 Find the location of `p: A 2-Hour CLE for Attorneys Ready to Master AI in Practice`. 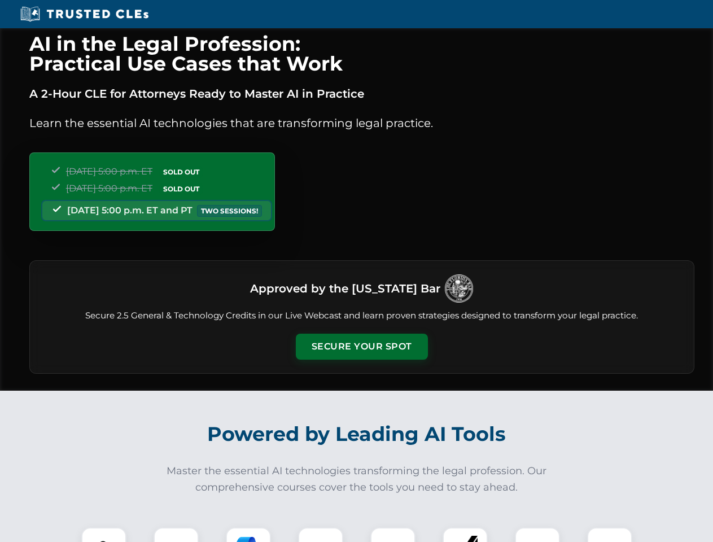

p: A 2-Hour CLE for Attorneys Ready to Master AI in Practice is located at coordinates (362, 94).